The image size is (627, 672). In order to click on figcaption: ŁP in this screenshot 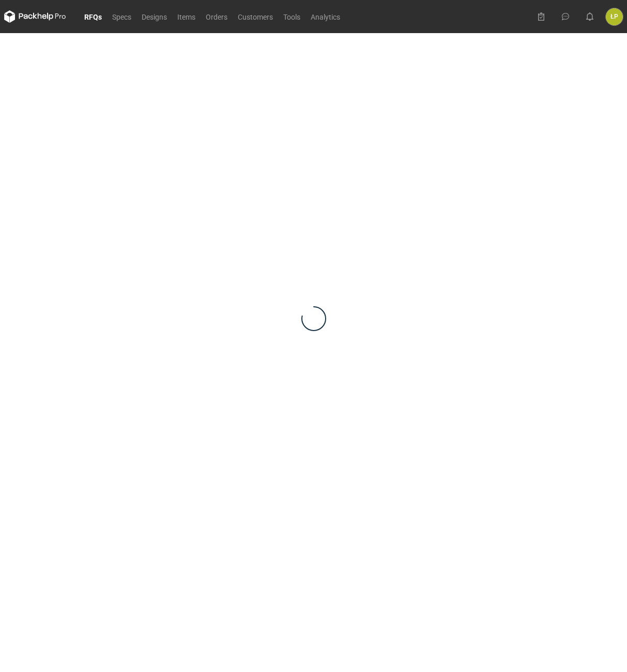, I will do `click(614, 16)`.